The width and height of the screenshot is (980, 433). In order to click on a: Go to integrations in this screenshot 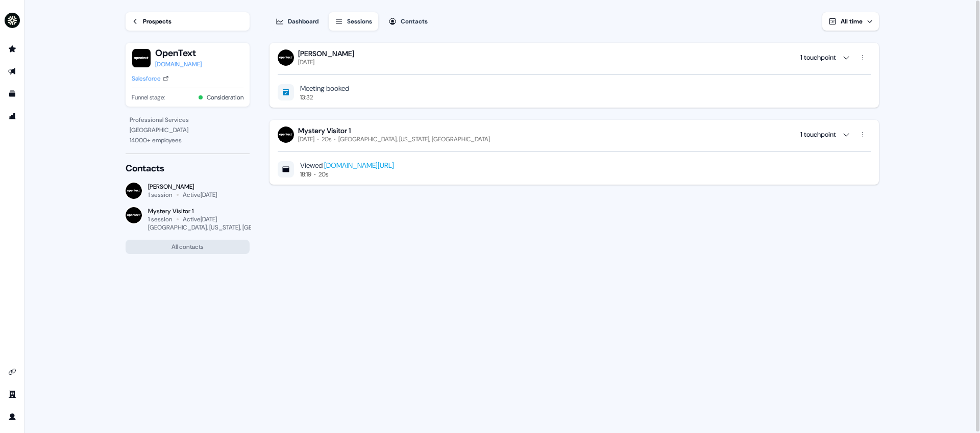, I will do `click(12, 372)`.